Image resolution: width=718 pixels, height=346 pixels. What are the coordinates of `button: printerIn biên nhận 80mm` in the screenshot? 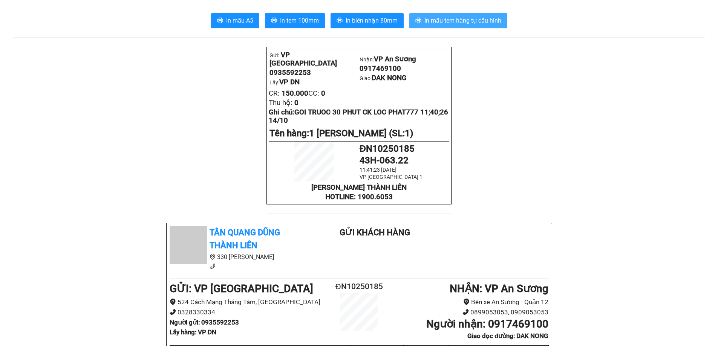 It's located at (367, 21).